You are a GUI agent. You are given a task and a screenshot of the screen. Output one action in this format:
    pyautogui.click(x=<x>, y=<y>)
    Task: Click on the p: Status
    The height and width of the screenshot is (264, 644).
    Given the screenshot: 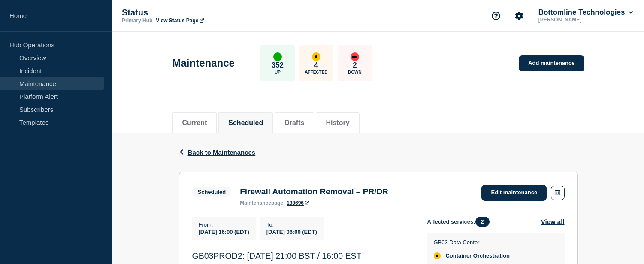 What is the action you would take?
    pyautogui.click(x=208, y=12)
    